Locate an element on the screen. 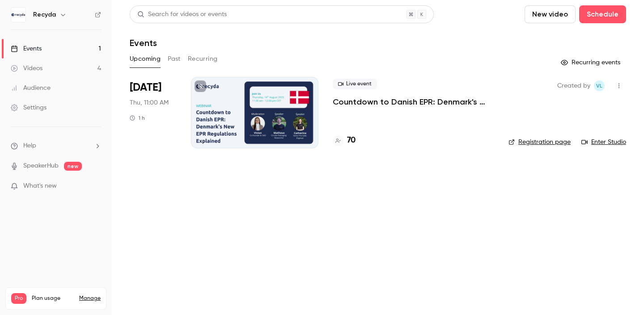 The width and height of the screenshot is (644, 315). div: Aug 14 Thu, 11:00 AM (Europe/Berlin) is located at coordinates (153, 112).